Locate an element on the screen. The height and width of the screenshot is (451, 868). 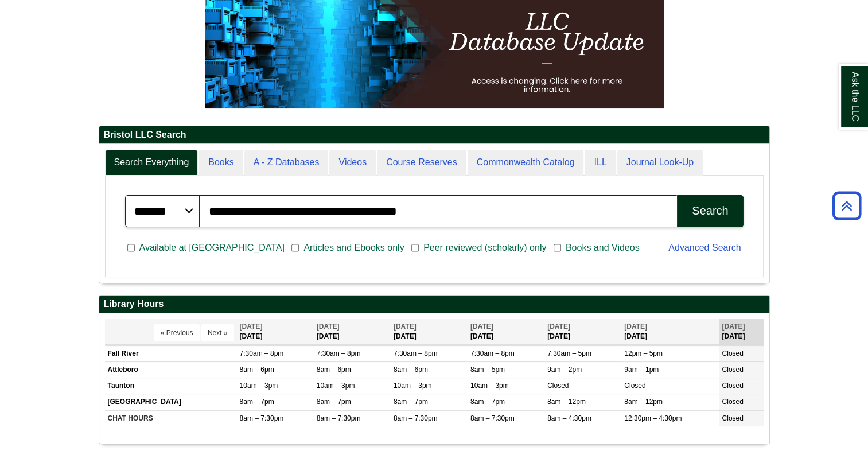
button: Search is located at coordinates (710, 211).